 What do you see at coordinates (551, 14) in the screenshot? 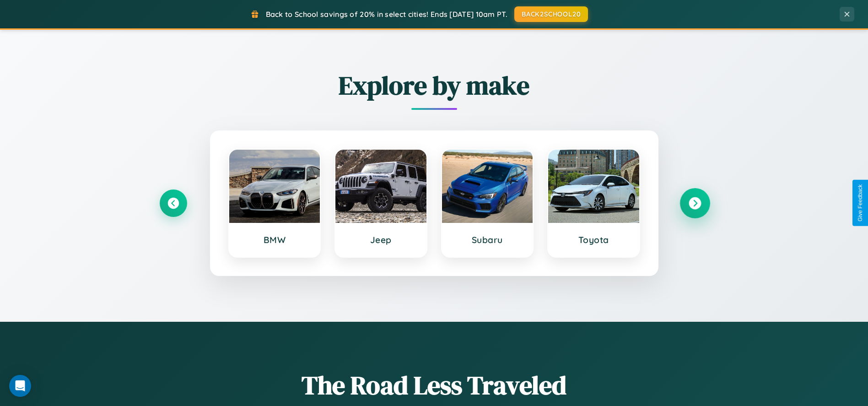
I see `button: BACK2SCHOOL20` at bounding box center [551, 14].